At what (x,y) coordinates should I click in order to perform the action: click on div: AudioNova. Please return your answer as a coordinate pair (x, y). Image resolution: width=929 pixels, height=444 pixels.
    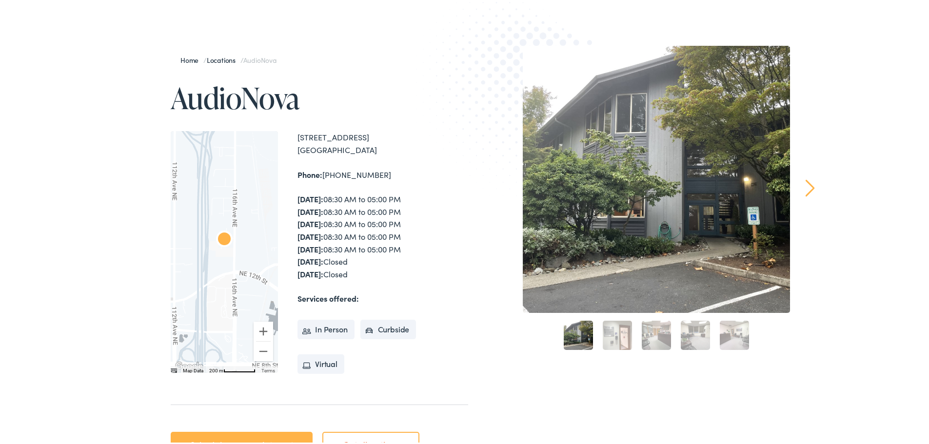
    Looking at the image, I should click on (224, 239).